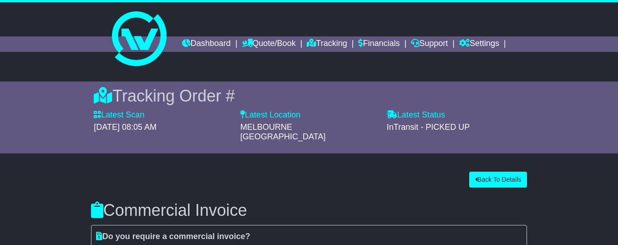 The height and width of the screenshot is (245, 618). I want to click on div: Tracking Order #, so click(309, 96).